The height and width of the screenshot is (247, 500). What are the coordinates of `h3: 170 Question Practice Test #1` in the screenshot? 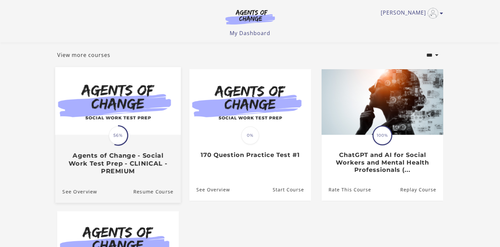 It's located at (250, 155).